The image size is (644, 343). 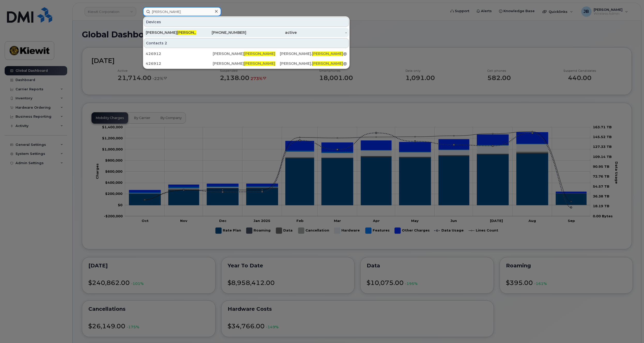 What do you see at coordinates (271, 32) in the screenshot?
I see `div: active` at bounding box center [271, 32].